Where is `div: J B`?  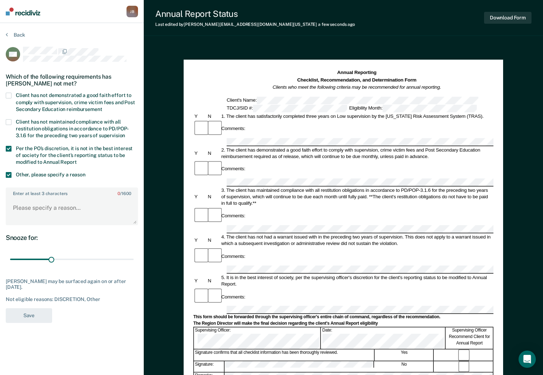
div: J B is located at coordinates (132, 12).